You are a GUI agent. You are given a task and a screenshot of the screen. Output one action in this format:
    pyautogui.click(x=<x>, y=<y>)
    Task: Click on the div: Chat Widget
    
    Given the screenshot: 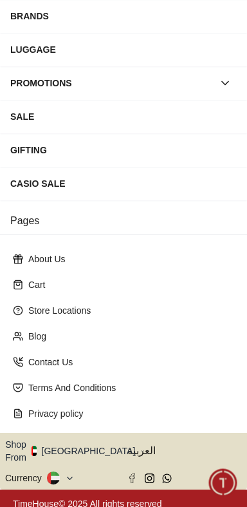 What is the action you would take?
    pyautogui.click(x=224, y=483)
    